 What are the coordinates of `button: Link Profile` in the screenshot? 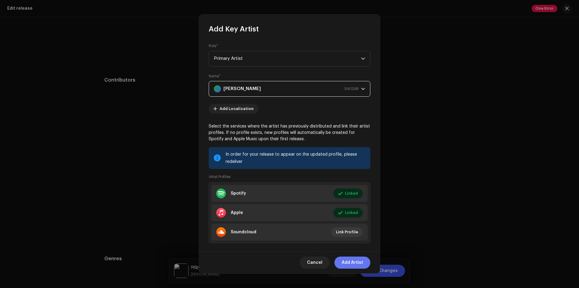 It's located at (347, 232).